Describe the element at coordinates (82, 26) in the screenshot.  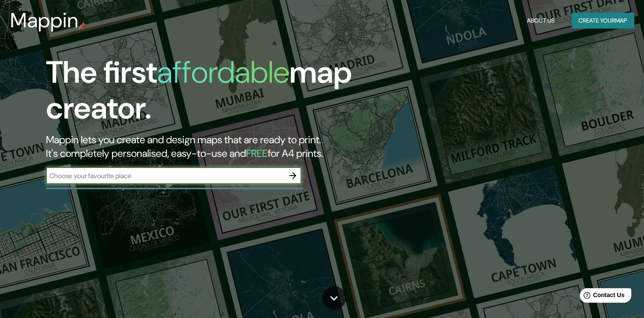
I see `img: mappin-pin` at that location.